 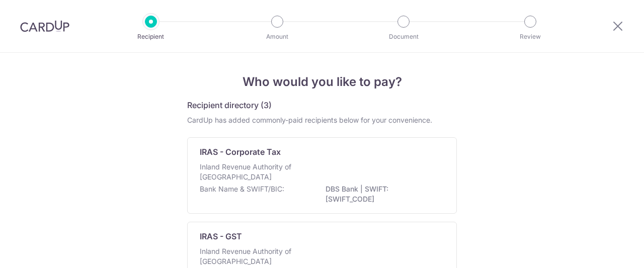 I want to click on p: IRAS - Corporate Tax, so click(x=240, y=152).